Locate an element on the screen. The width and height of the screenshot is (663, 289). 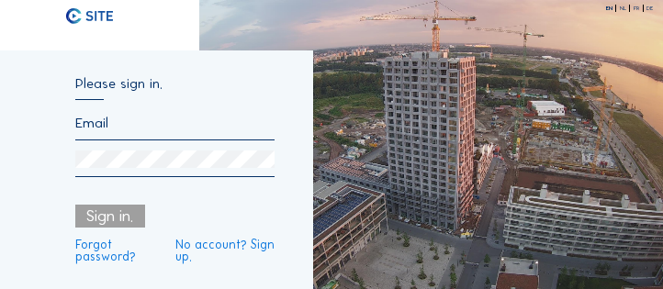
img: C-SITE logo is located at coordinates (89, 16).